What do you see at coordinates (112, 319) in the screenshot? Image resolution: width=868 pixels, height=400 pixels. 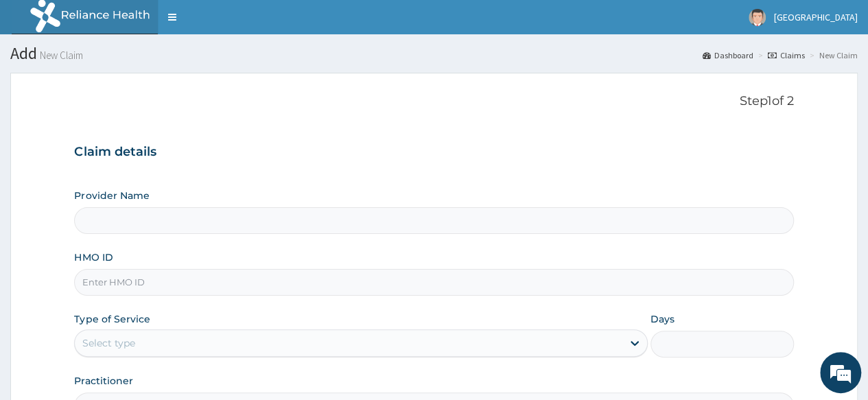 I see `label: Type of Service` at bounding box center [112, 319].